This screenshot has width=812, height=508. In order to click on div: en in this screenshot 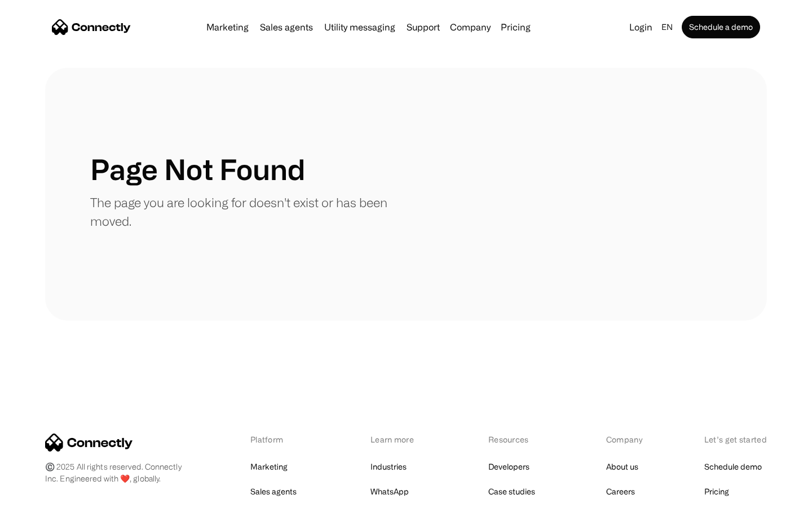, I will do `click(667, 27)`.